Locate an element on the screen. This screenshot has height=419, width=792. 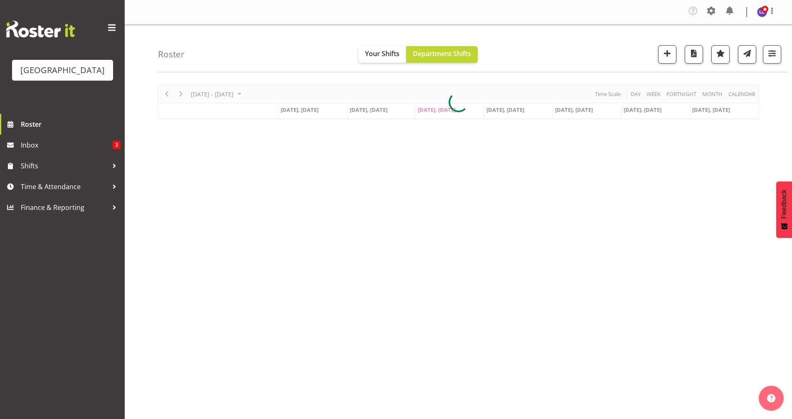
button: Filter Shifts is located at coordinates (772, 54).